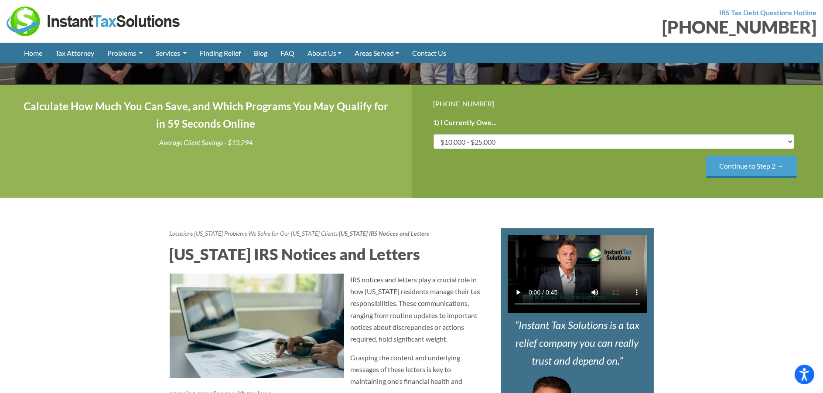  What do you see at coordinates (751, 167) in the screenshot?
I see `input: Continue to Step 2 →` at bounding box center [751, 167].